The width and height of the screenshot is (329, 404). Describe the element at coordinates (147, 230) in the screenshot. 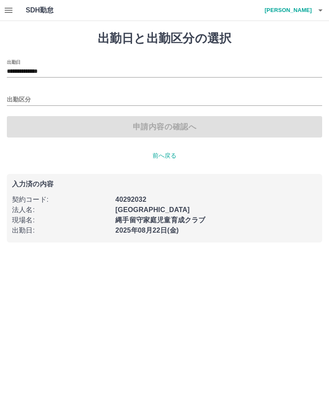

I see `b: 2025年08月22日(金)` at that location.